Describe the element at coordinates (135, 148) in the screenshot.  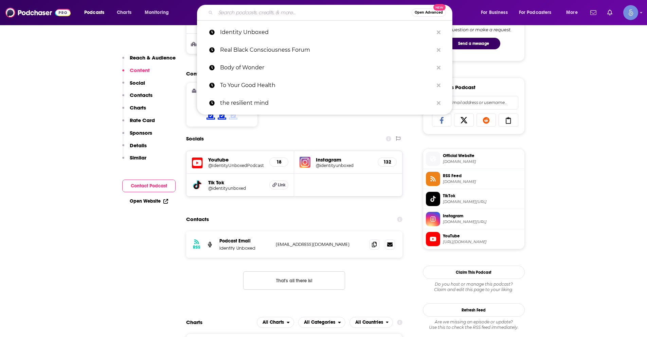
I see `button: Details` at that location.